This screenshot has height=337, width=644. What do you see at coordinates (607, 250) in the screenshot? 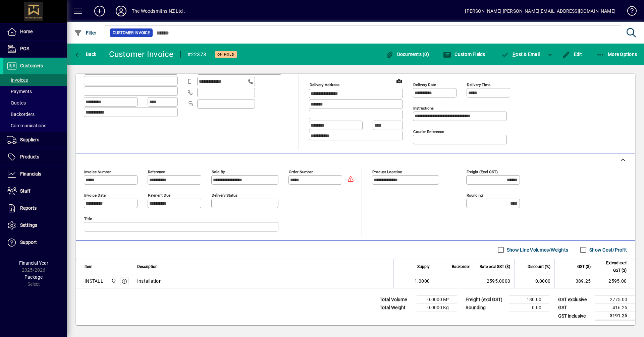
I see `label: Show Cost/Profit` at bounding box center [607, 250].